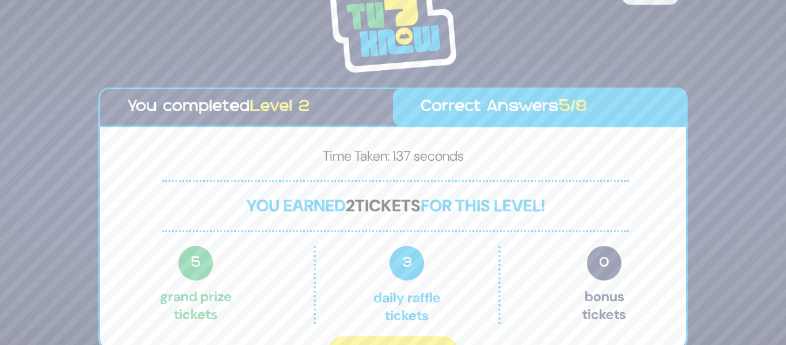  I want to click on span: 5, so click(196, 263).